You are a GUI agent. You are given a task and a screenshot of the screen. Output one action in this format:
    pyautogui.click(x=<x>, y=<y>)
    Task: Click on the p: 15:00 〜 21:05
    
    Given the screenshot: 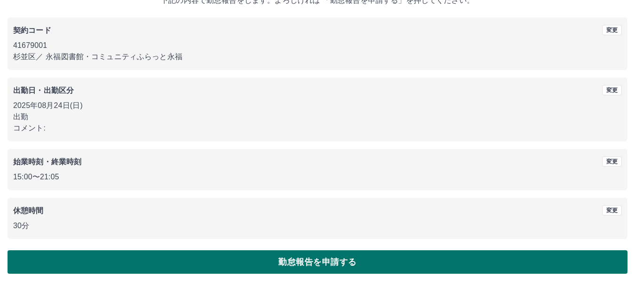 What is the action you would take?
    pyautogui.click(x=317, y=177)
    